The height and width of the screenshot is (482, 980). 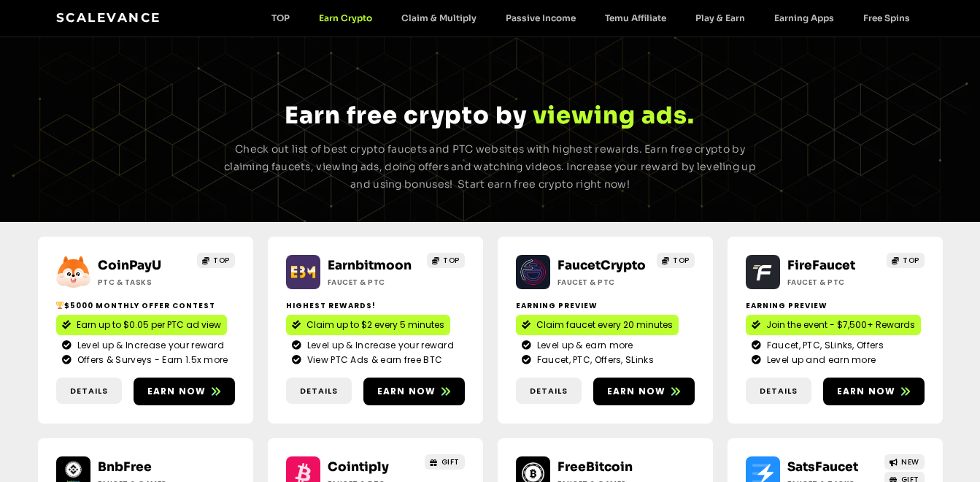 What do you see at coordinates (439, 18) in the screenshot?
I see `a: Claim & Multiply` at bounding box center [439, 18].